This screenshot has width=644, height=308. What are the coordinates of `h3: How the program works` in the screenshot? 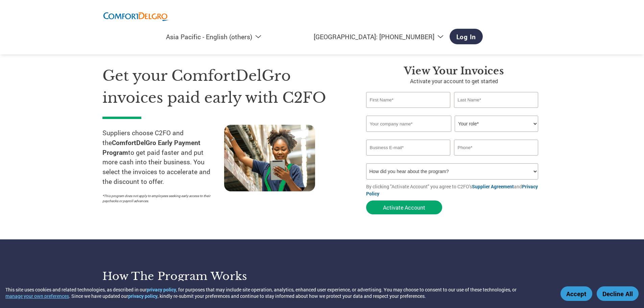 It's located at (208, 276).